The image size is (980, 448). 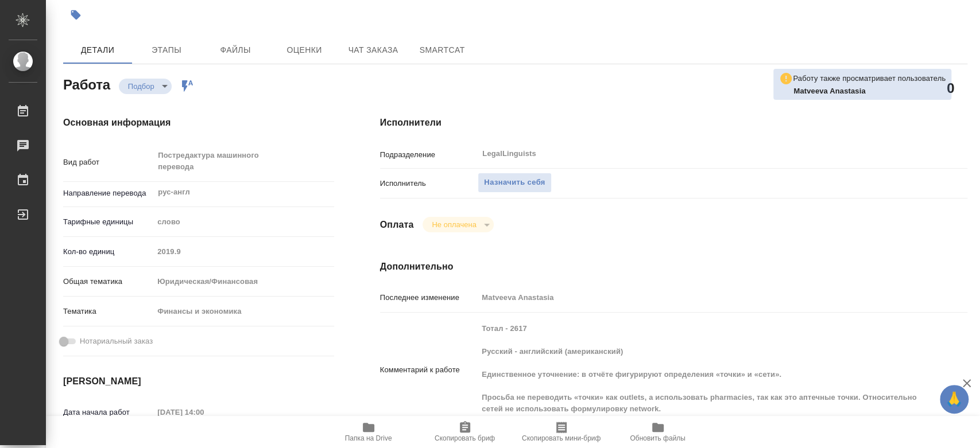 What do you see at coordinates (397, 225) in the screenshot?
I see `h4: Оплата` at bounding box center [397, 225].